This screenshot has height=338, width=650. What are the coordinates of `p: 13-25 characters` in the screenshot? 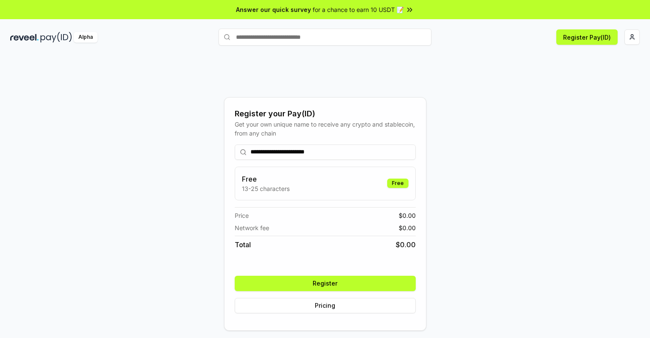 It's located at (266, 188).